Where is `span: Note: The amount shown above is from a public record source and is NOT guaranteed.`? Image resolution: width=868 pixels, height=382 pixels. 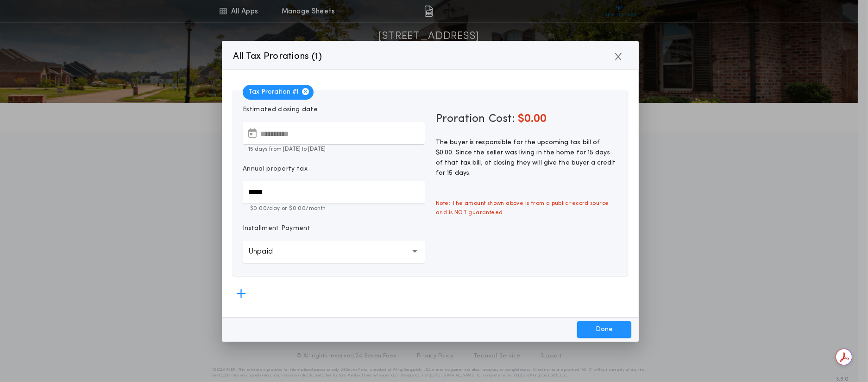 span: Note: The amount shown above is from a public record source and is NOT guaranteed. is located at coordinates (526, 209).